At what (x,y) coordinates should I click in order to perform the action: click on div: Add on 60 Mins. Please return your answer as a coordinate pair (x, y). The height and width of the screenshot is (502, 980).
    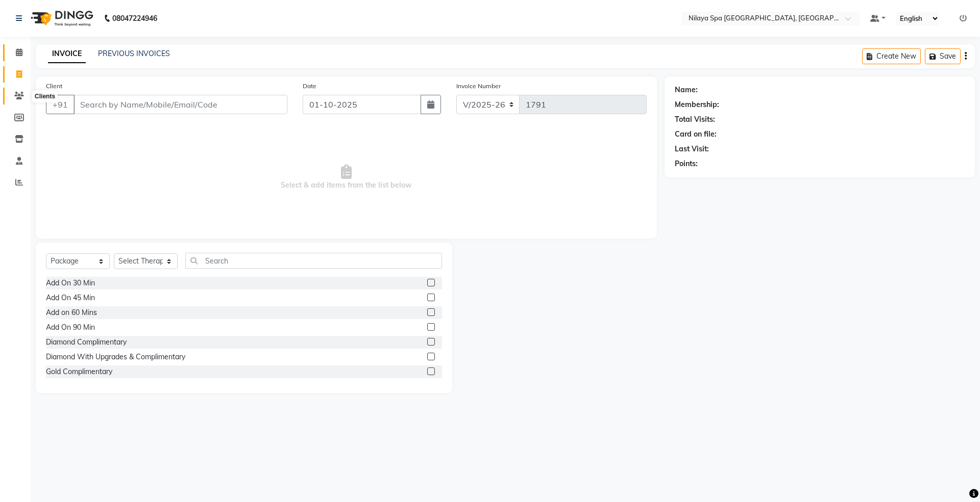
    Looking at the image, I should click on (72, 312).